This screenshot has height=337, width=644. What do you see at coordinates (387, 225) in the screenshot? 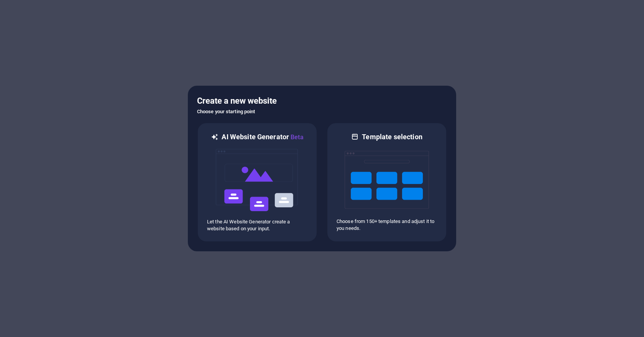
I see `p: Choose from 150+ templates and adjust it to you needs.` at bounding box center [387, 225].